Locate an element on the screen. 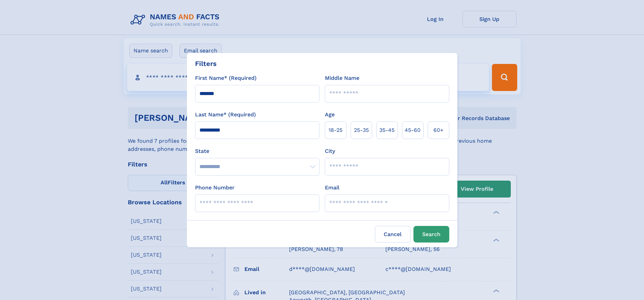 The image size is (644, 300). span: 45‑60 is located at coordinates (413, 130).